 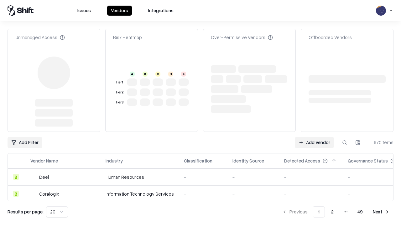 What do you see at coordinates (40, 37) in the screenshot?
I see `div: Unmanaged Access` at bounding box center [40, 37].